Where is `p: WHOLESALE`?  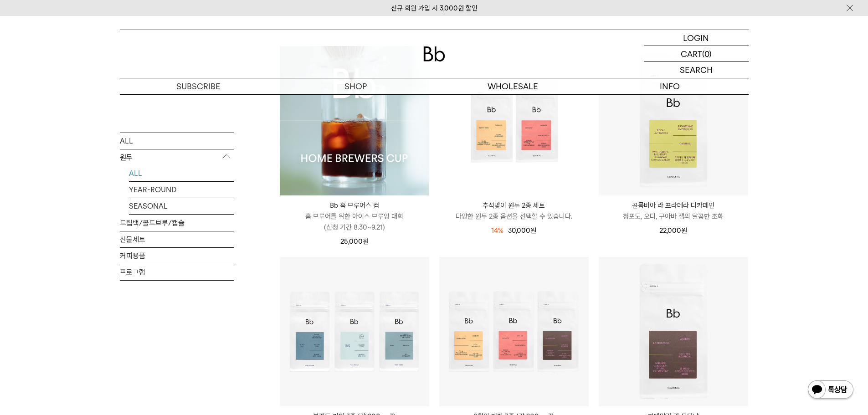
p: WHOLESALE is located at coordinates (513, 86).